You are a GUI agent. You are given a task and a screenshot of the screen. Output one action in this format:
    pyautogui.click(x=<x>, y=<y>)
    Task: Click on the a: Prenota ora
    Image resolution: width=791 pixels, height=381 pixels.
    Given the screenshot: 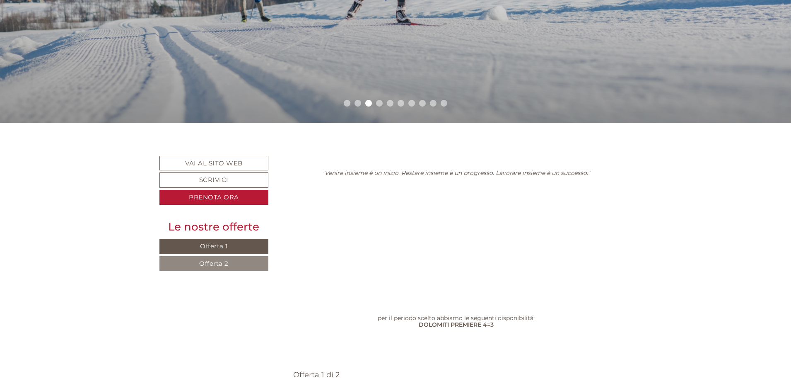 What is the action you would take?
    pyautogui.click(x=214, y=197)
    